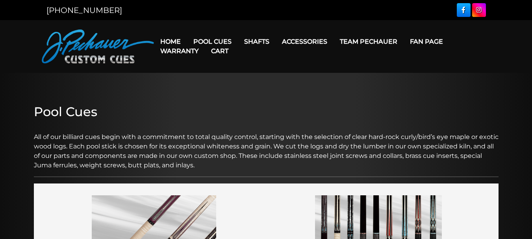 This screenshot has width=532, height=239. What do you see at coordinates (305, 41) in the screenshot?
I see `a: Accessories` at bounding box center [305, 41].